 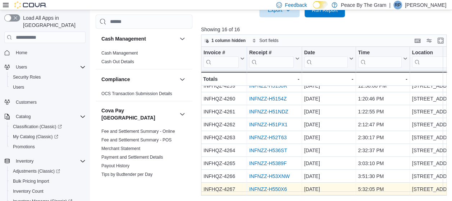 I want to click on a: Promotions, so click(x=24, y=147).